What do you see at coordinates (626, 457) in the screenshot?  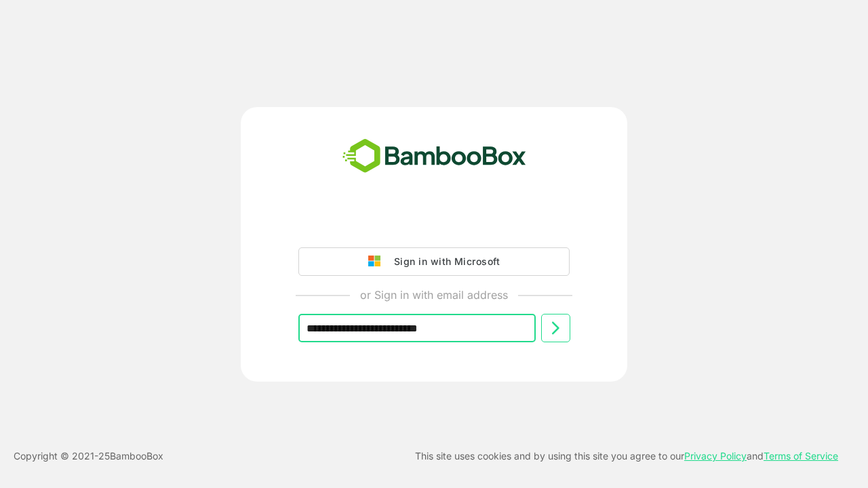 I see `p: This site uses cookies and by using this site you agree to our and` at bounding box center [626, 457].